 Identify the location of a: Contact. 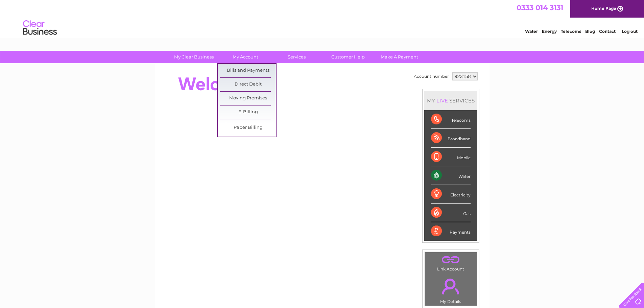
(607, 31).